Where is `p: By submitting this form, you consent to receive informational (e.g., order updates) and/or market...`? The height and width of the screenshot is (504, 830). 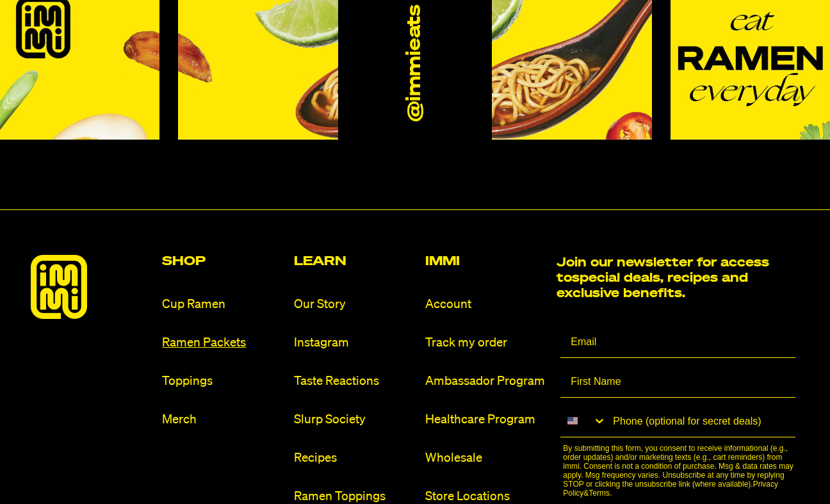 p: By submitting this form, you consent to receive informational (e.g., order updates) and/or market... is located at coordinates (681, 471).